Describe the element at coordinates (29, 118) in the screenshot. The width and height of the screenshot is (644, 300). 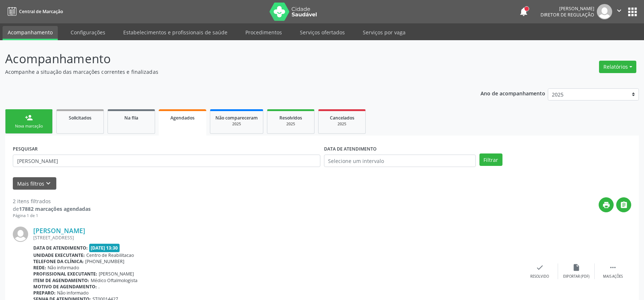
I see `div: person_add` at that location.